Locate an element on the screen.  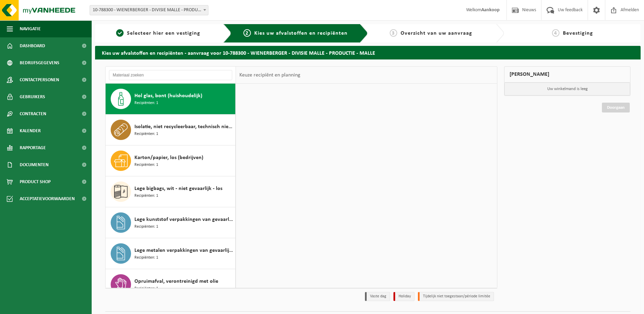
span: Kies uw afvalstoffen en recipiënten is located at coordinates (301, 33).